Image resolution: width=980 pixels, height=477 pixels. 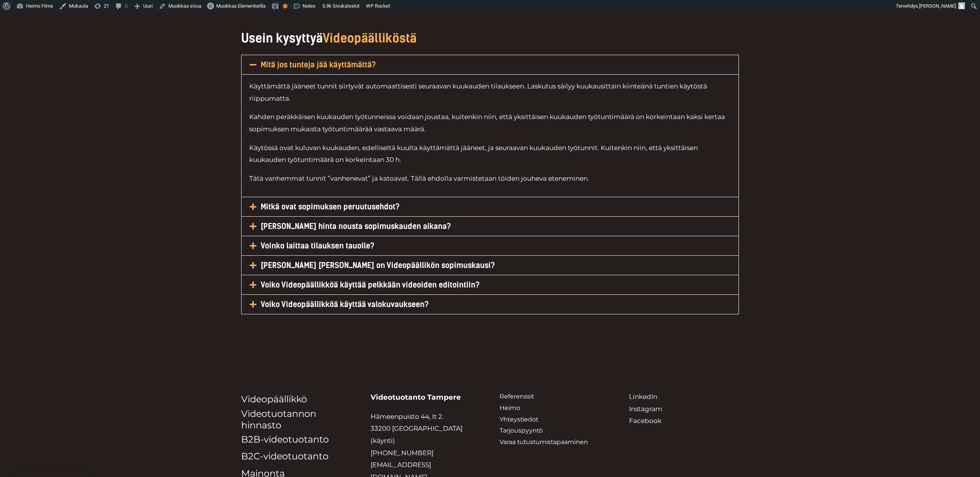 What do you see at coordinates (419, 179) in the screenshot?
I see `span: Tätä vanhemmat tunnit ”vanhenevat” ja katoavat. Tällä ehdolla varmistetaan töiden jouheva etenemi...` at bounding box center [419, 179].